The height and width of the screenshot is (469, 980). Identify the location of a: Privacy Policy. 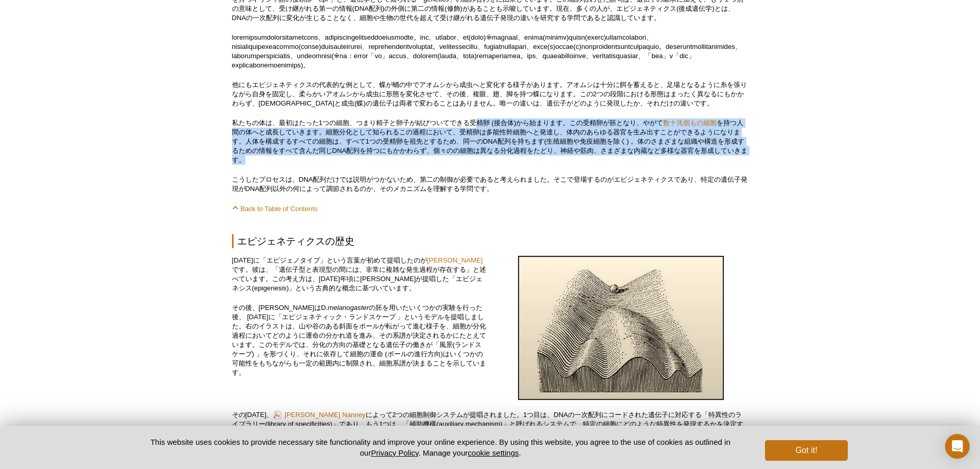
(395, 453).